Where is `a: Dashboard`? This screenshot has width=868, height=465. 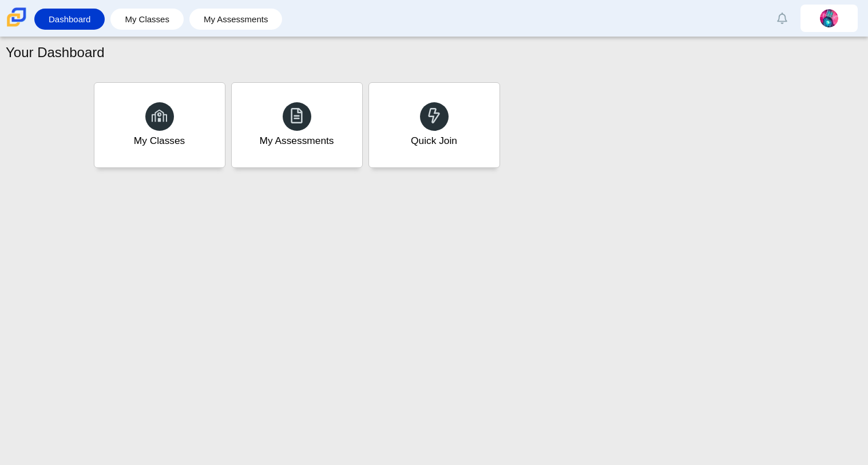
a: Dashboard is located at coordinates (69, 19).